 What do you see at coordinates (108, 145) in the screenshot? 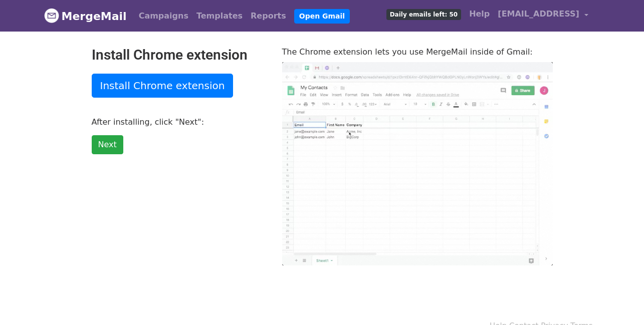
I see `a: Next` at bounding box center [108, 145].